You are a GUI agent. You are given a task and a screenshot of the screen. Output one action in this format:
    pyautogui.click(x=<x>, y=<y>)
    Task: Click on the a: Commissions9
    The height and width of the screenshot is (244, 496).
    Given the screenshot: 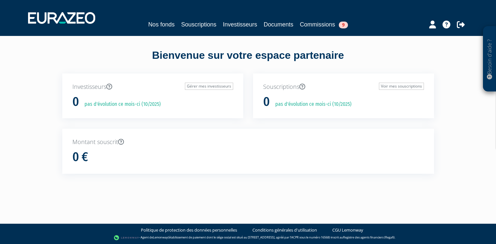 What is the action you would take?
    pyautogui.click(x=324, y=24)
    